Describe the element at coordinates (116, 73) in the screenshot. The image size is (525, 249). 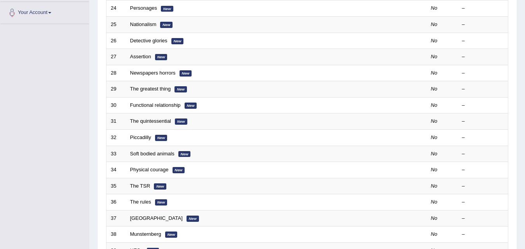
I see `td: 28` at that location.